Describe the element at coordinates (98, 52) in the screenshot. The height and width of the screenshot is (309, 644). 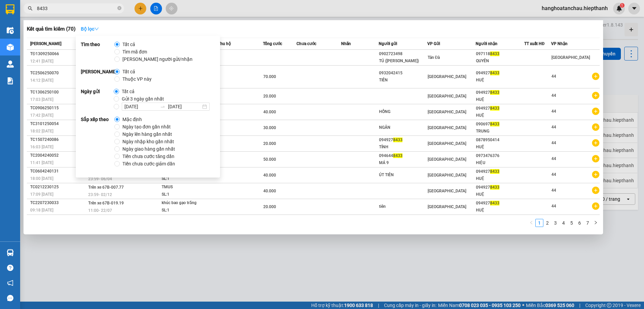
I see `strong: Tìm theo` at that location.